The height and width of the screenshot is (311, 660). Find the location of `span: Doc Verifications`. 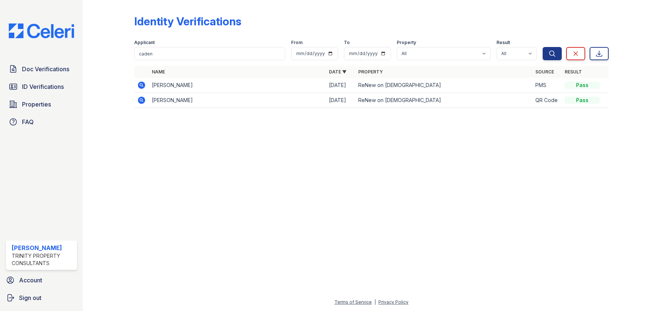

span: Doc Verifications is located at coordinates (45, 69).